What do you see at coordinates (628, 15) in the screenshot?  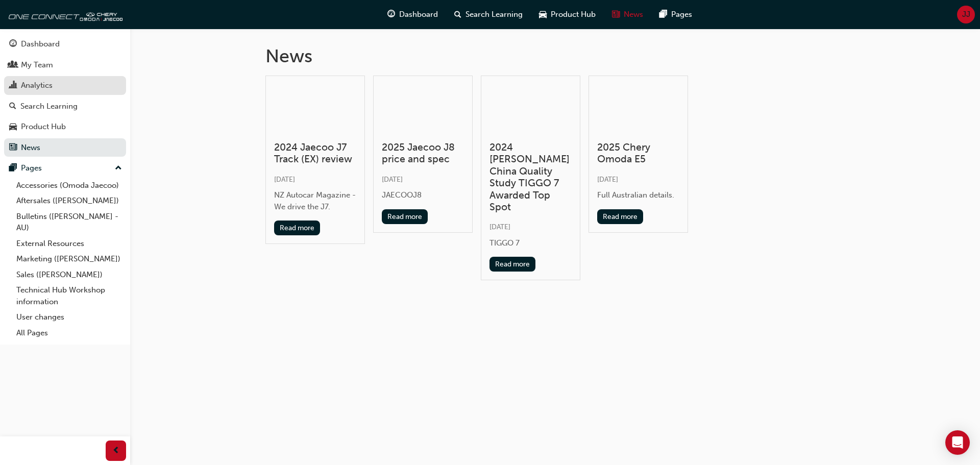 I see `a: news-iconNews` at bounding box center [628, 15].